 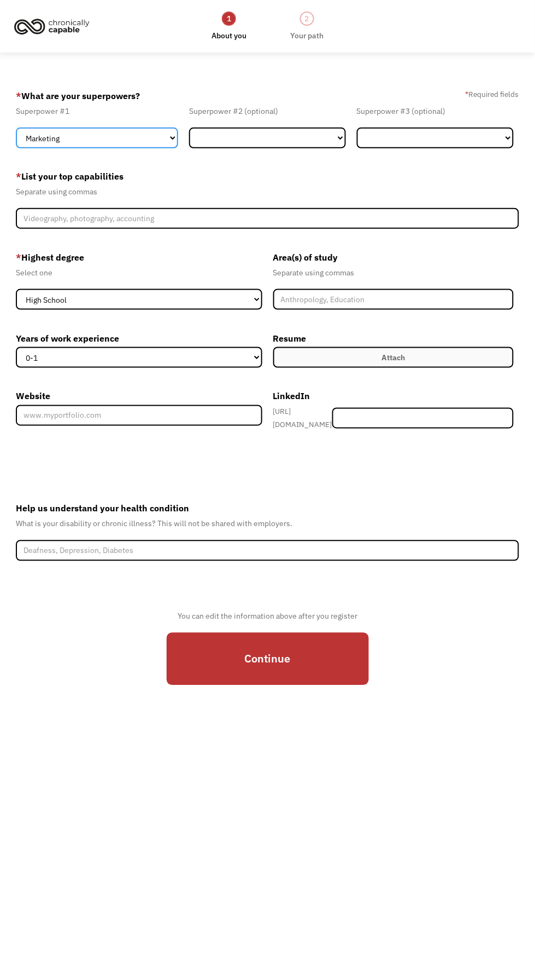 I want to click on label: List your top capabilities, so click(x=267, y=176).